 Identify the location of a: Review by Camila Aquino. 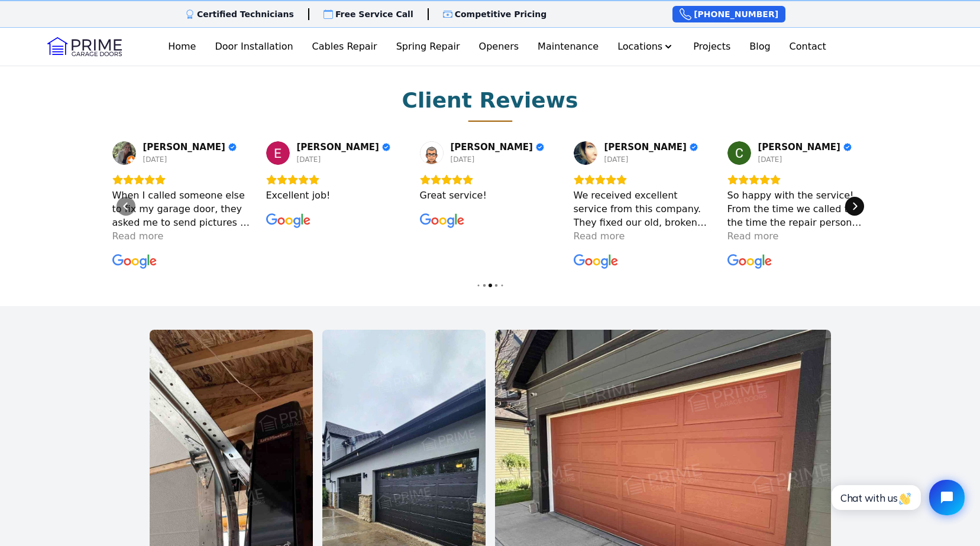
(190, 147).